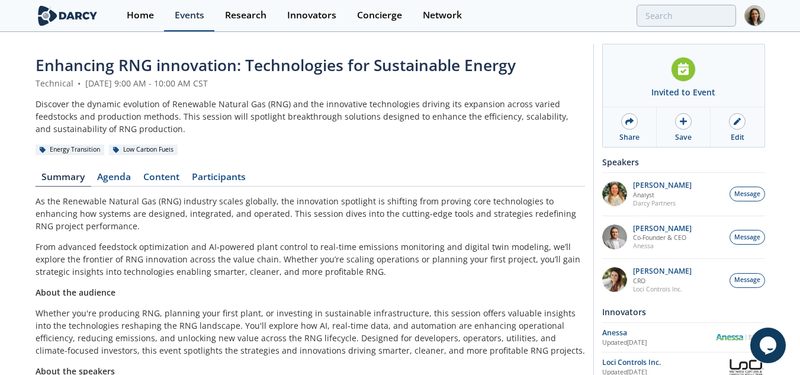 The height and width of the screenshot is (375, 800). Describe the element at coordinates (219, 179) in the screenshot. I see `a: Participants` at that location.